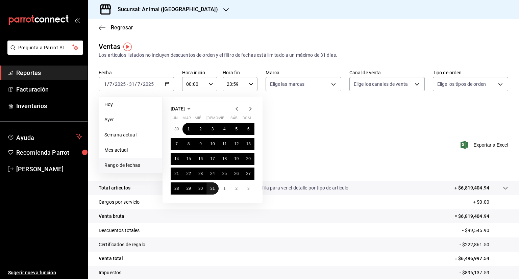 This screenshot has height=279, width=519. What do you see at coordinates (45, 48) in the screenshot?
I see `button: Pregunta a Parrot AI` at bounding box center [45, 48].